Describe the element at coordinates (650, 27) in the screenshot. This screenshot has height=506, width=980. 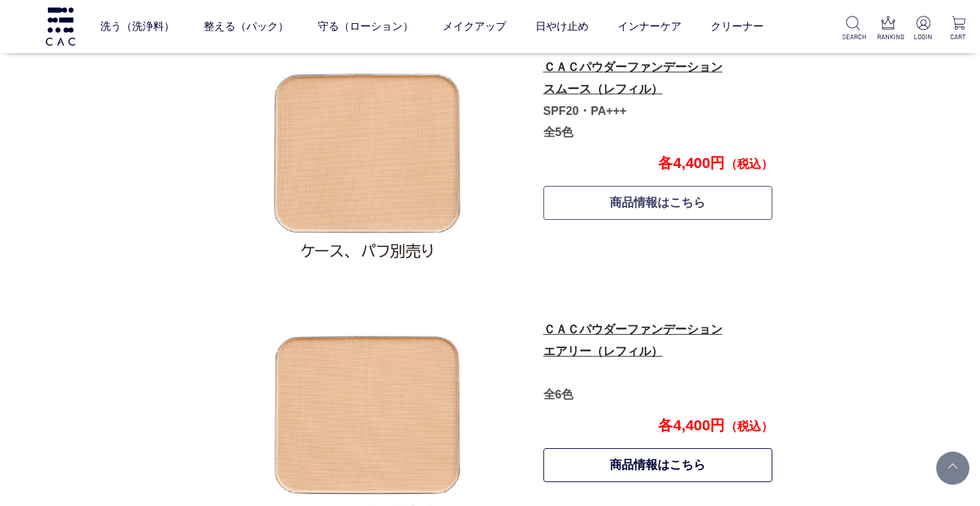
I see `a: インナーケア` at that location.